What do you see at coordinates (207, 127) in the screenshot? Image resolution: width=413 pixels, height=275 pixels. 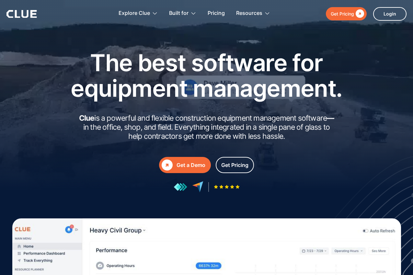 I see `h2: is a powerful and flexible construction equipment management software in the office, shop, and fi...` at bounding box center [207, 127].